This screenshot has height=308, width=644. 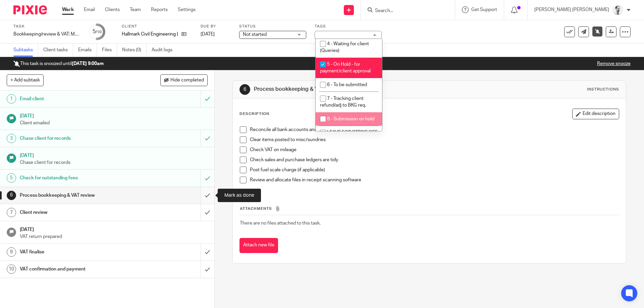 What do you see at coordinates (186, 9) in the screenshot?
I see `a: Settings` at bounding box center [186, 9].